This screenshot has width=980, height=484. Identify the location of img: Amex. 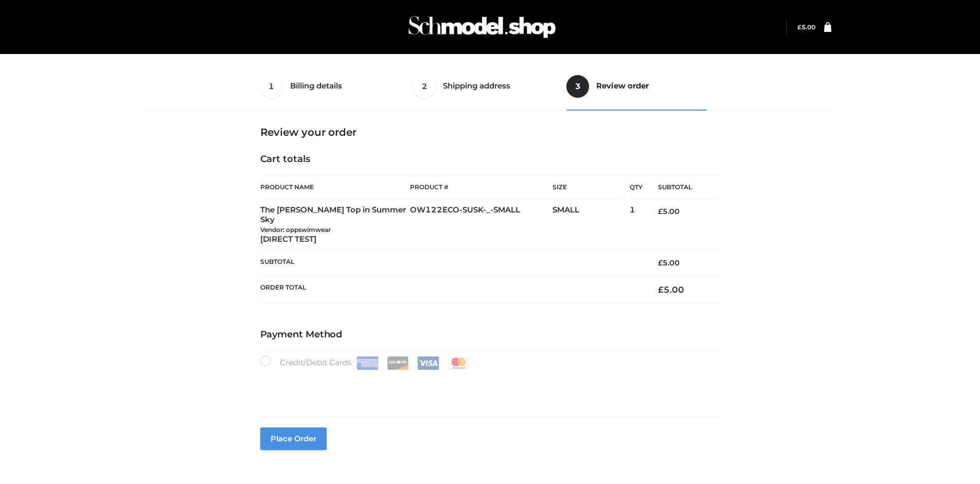
(368, 363).